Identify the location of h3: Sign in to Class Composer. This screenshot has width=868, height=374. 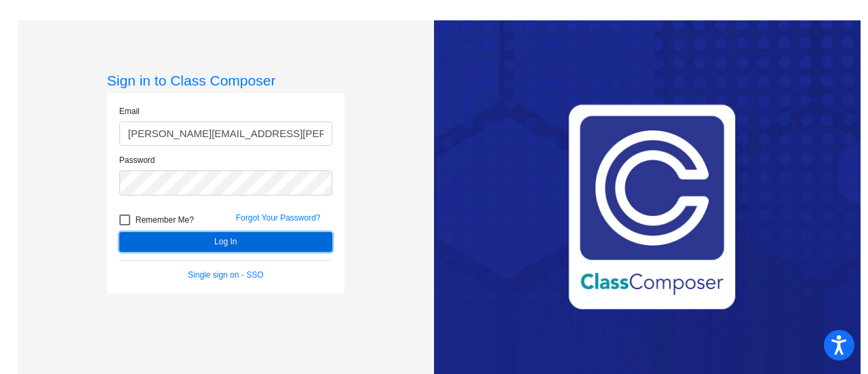
(225, 80).